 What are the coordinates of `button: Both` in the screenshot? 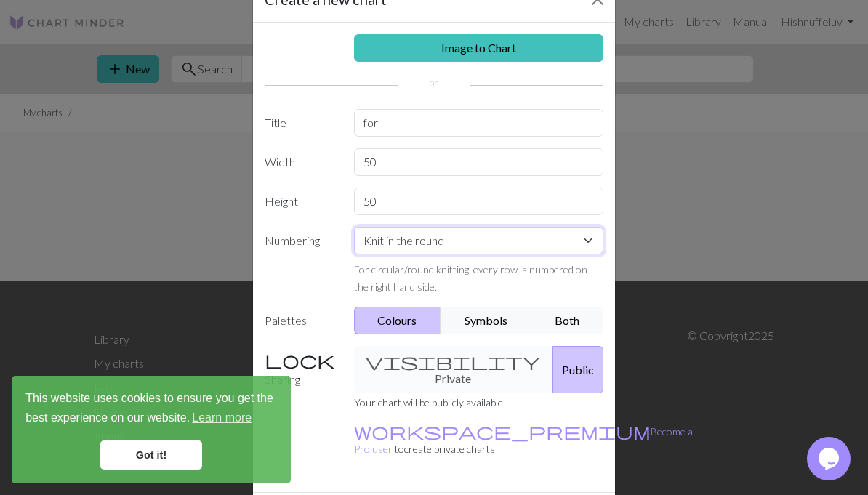 It's located at (568, 321).